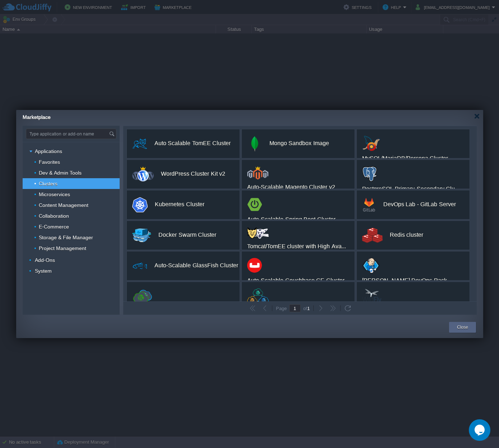 This screenshot has width=499, height=448. Describe the element at coordinates (193, 143) in the screenshot. I see `div: Auto Scalable TomEE Cluster` at that location.